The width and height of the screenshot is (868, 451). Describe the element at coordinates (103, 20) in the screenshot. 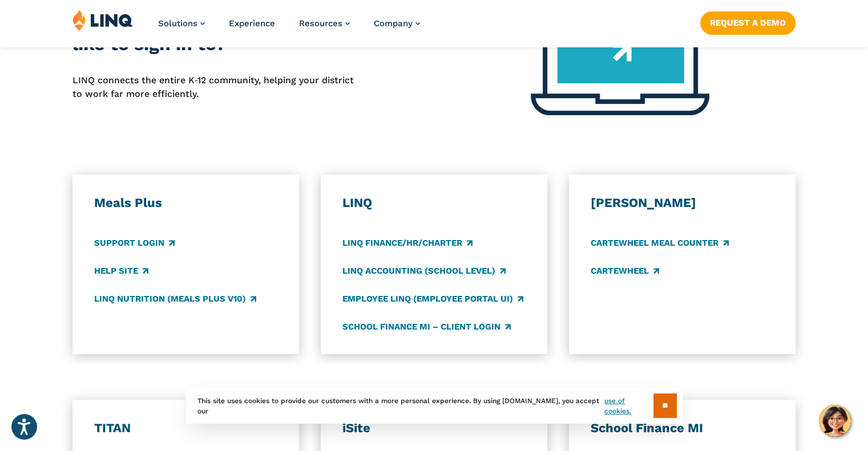

I see `img: LINQ | K‑12 Software` at that location.